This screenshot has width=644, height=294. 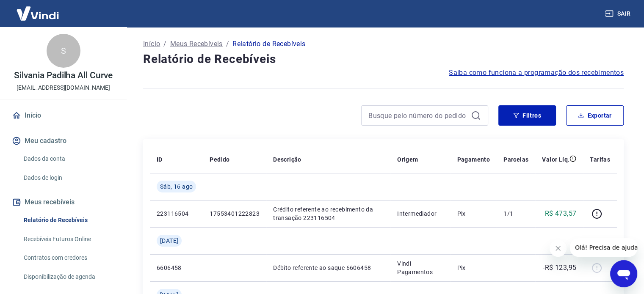 What do you see at coordinates (269, 44) in the screenshot?
I see `p: Relatório de Recebíveis` at bounding box center [269, 44].